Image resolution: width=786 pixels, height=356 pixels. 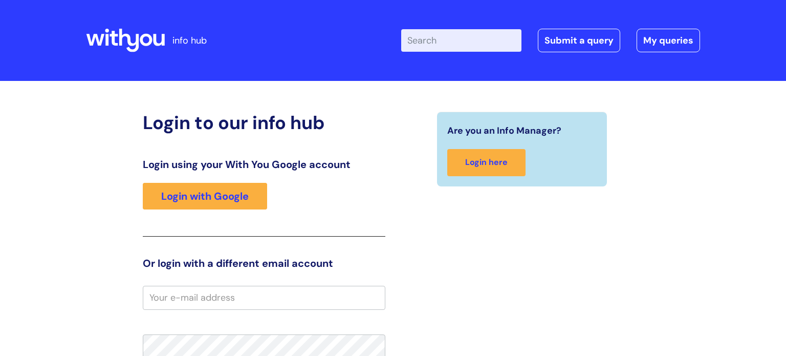 I want to click on a: My queries, so click(x=669, y=40).